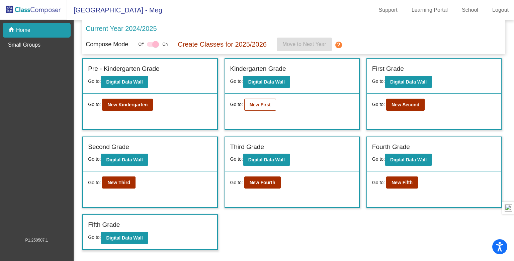  Describe the element at coordinates (24, 45) in the screenshot. I see `p: Small Groups` at that location.